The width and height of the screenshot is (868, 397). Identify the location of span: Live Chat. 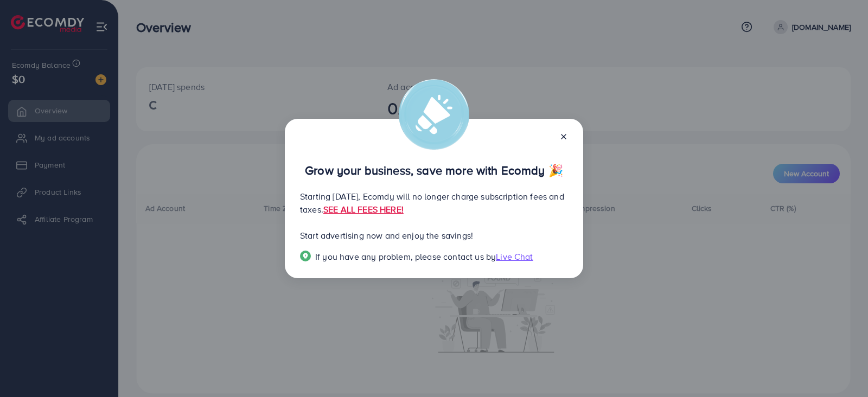
(514, 257).